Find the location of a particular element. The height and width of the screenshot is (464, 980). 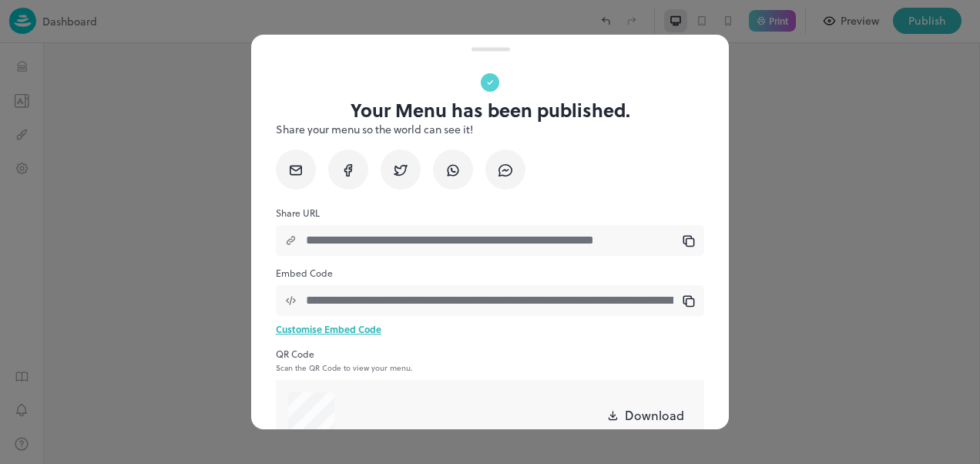

p: QR Code is located at coordinates (490, 354).